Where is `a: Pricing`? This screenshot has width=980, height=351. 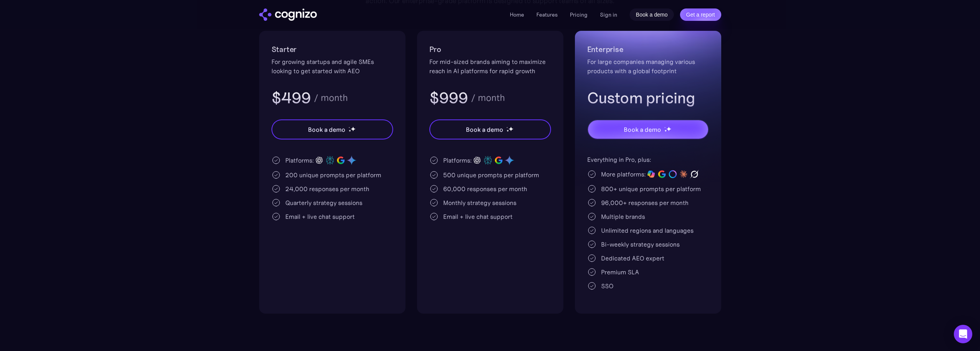 a: Pricing is located at coordinates (579, 15).